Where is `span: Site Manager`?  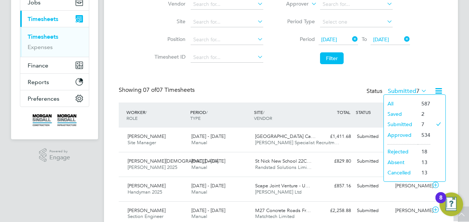 span: Site Manager is located at coordinates (141, 142).